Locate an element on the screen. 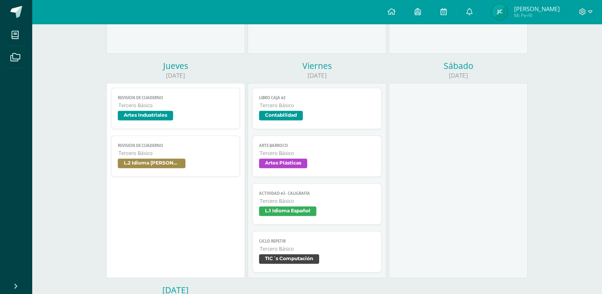 The height and width of the screenshot is (294, 602). span: Libro Caja #2 is located at coordinates (317, 98).